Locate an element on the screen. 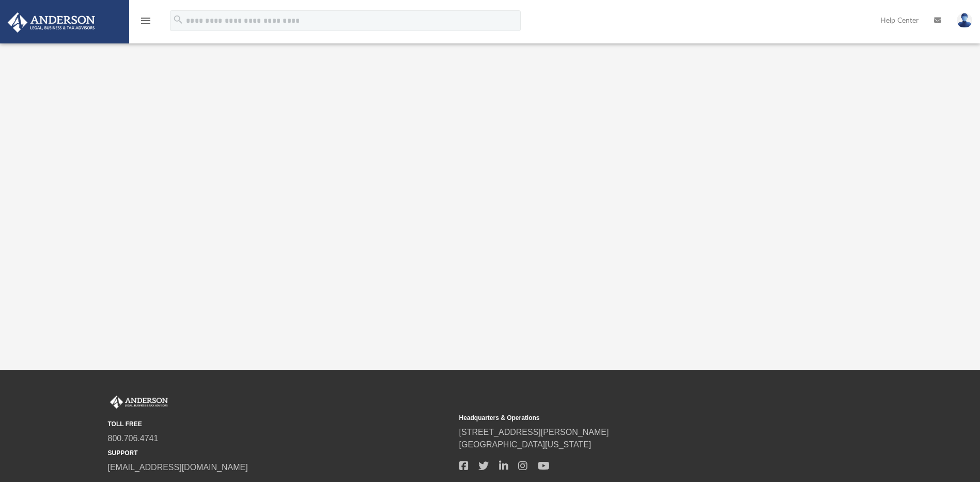 The image size is (980, 482). a: menu is located at coordinates (146, 23).